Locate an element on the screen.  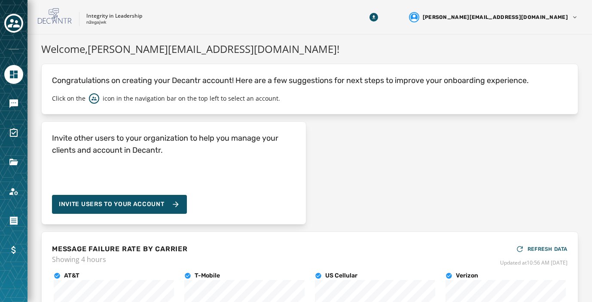
p: Congratulations on creating your Decantr account! Here are a few suggestions for next steps to im... is located at coordinates (310, 80).